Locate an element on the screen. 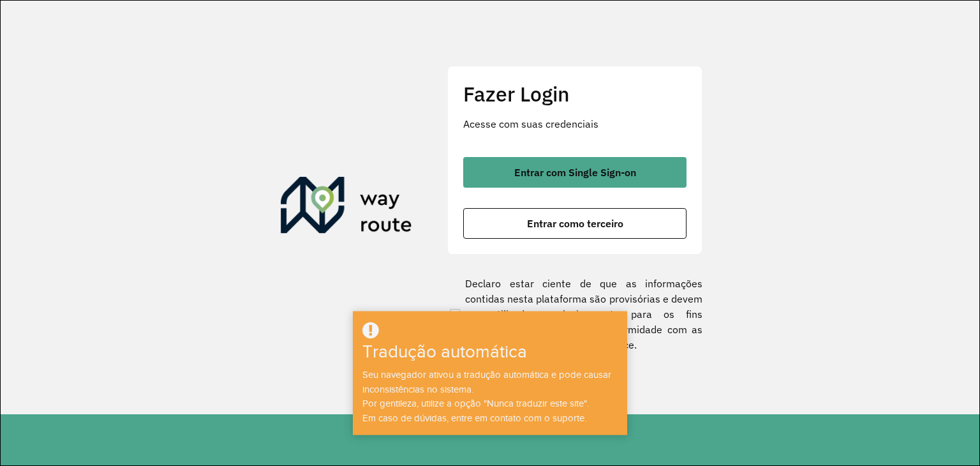 The height and width of the screenshot is (466, 980). font: Entrar como terceiro is located at coordinates (575, 224).